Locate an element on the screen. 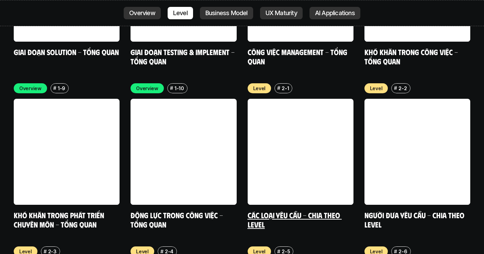  a: Khó khăn trong phát triển chuyên môn - Tổng quan is located at coordinates (60, 219).